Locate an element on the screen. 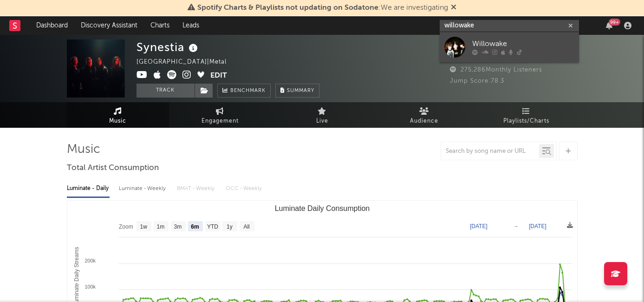  a: Audience is located at coordinates (424, 115).